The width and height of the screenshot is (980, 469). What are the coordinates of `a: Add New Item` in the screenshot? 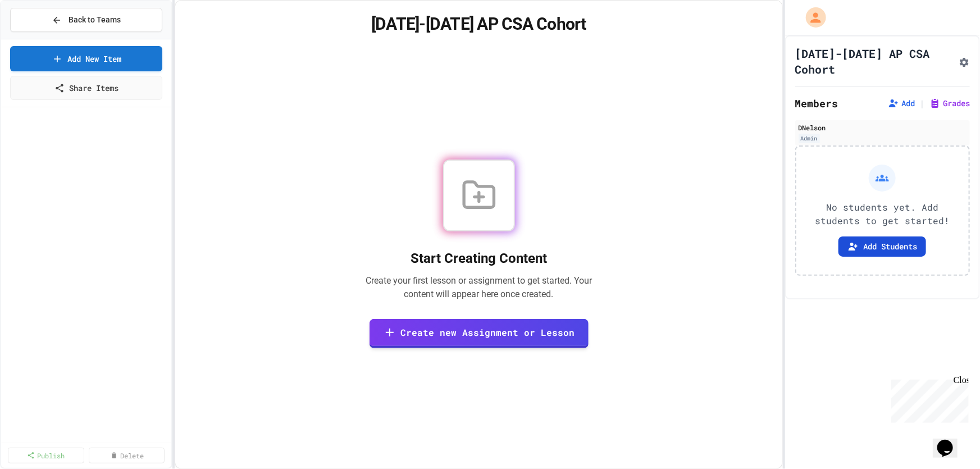 It's located at (86, 59).